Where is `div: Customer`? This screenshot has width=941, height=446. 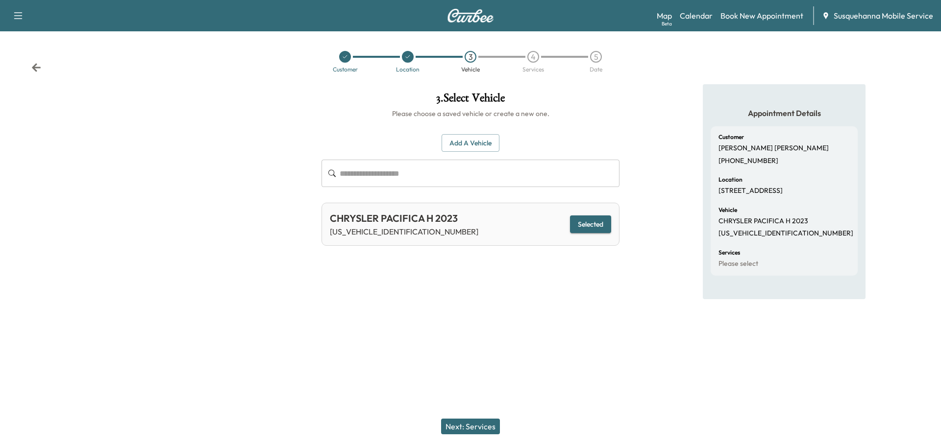 div: Customer is located at coordinates (345, 70).